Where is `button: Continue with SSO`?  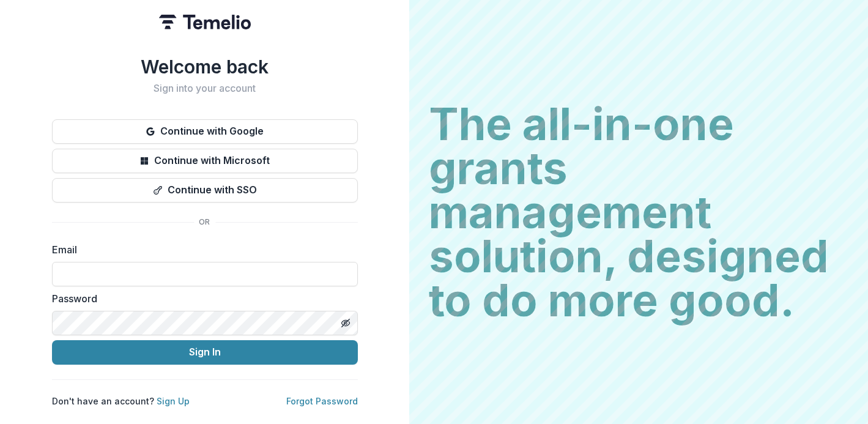 button: Continue with SSO is located at coordinates (205, 191).